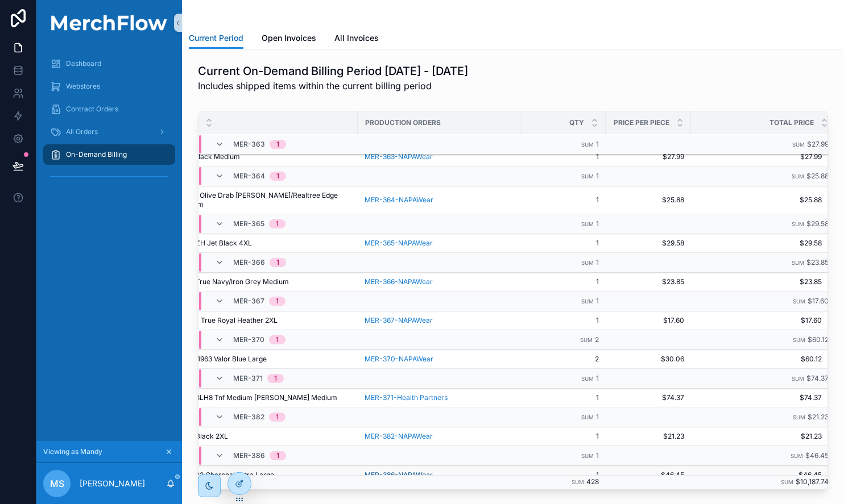 The width and height of the screenshot is (844, 504). I want to click on span: MER-371-Health Partners, so click(406, 398).